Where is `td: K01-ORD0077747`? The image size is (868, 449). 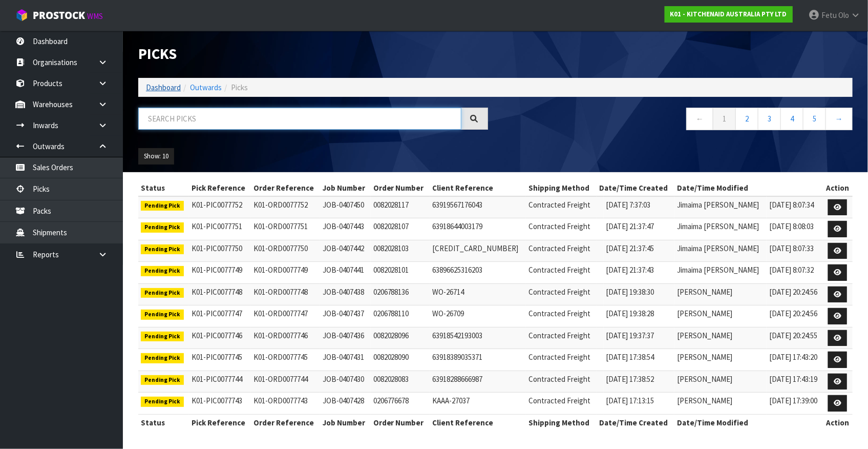
td: K01-ORD0077747 is located at coordinates (285, 316).